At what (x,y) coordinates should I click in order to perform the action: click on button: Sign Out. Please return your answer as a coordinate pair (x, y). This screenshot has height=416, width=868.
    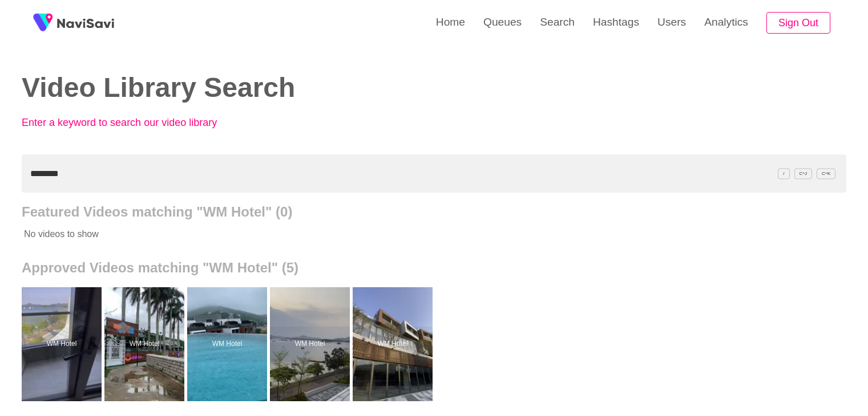
    Looking at the image, I should click on (798, 23).